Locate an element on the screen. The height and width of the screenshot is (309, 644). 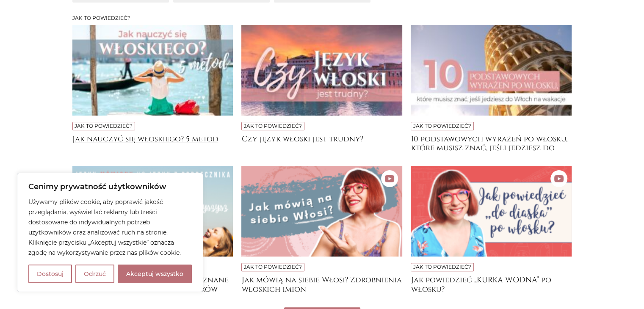
a: Jak powiedzieć „KURKA WODNA” po włosku? is located at coordinates (491, 283).